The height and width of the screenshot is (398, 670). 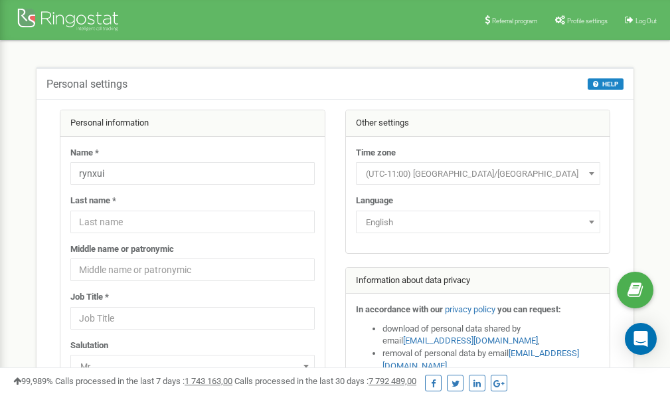 I want to click on strong: you can request:, so click(x=530, y=309).